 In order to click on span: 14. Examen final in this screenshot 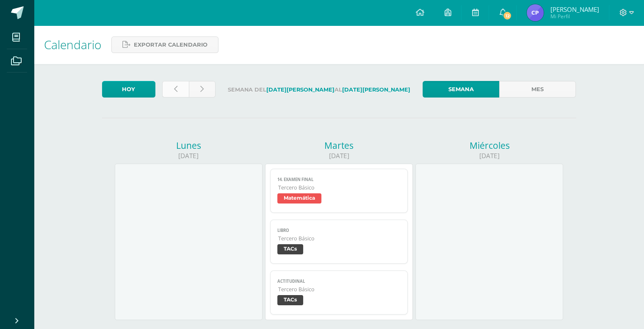, I will do `click(339, 179)`.